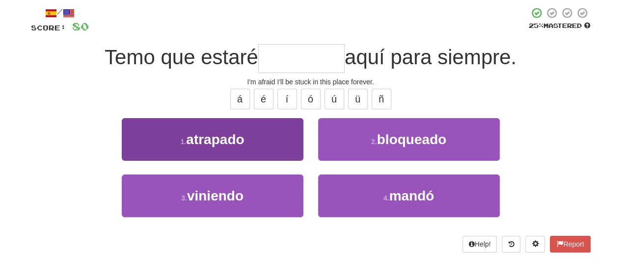 The width and height of the screenshot is (621, 274). What do you see at coordinates (80, 26) in the screenshot?
I see `span: 80` at bounding box center [80, 26].